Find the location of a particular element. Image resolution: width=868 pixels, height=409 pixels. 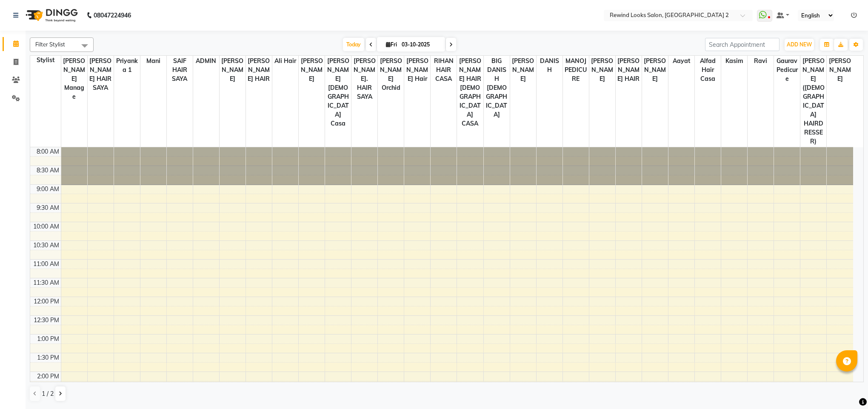

span: ADD NEW is located at coordinates (799, 44).